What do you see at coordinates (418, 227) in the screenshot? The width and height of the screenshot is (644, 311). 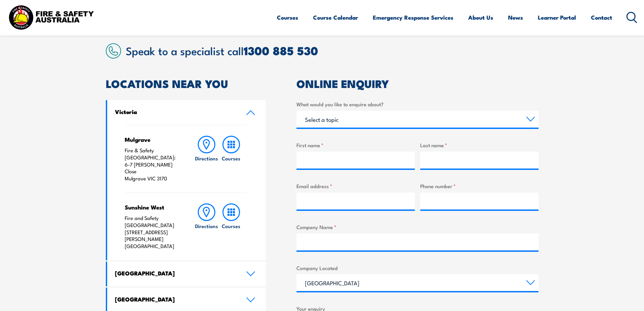 I see `label: Company Name` at bounding box center [418, 227].